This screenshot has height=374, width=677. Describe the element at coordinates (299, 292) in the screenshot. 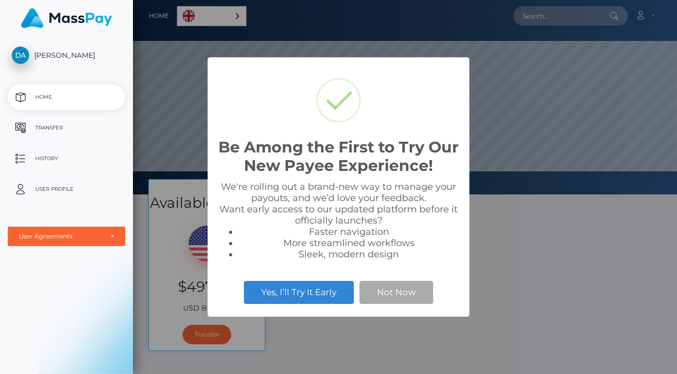

I see `button: Yes, I’ll Try It Early` at that location.